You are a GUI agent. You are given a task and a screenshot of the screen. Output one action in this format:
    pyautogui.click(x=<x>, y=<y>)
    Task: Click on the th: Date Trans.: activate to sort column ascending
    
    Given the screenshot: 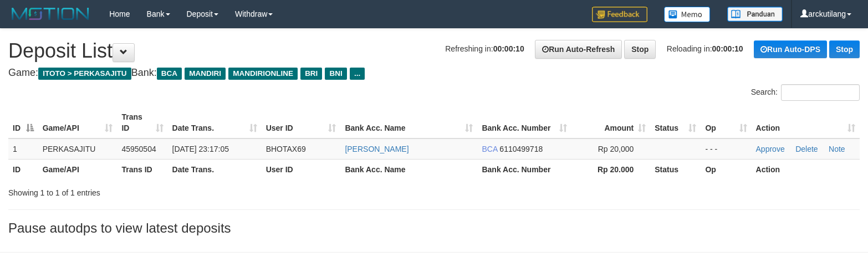 What is the action you would take?
    pyautogui.click(x=214, y=123)
    